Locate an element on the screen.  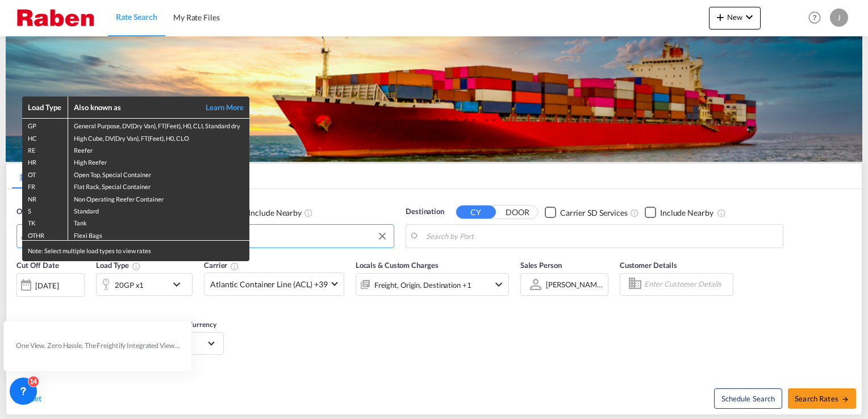
td: Non Operating Reefer Container is located at coordinates (158, 198).